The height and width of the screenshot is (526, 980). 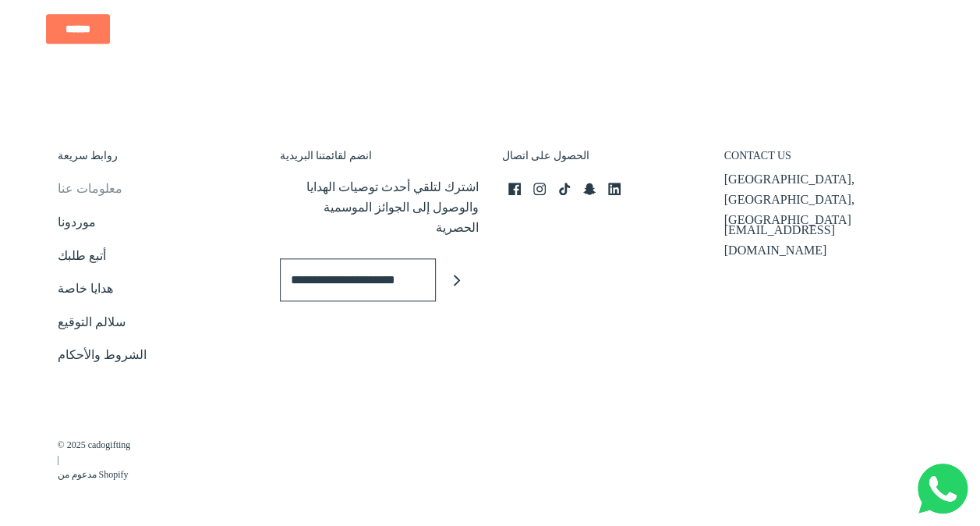 What do you see at coordinates (94, 475) in the screenshot?
I see `a: مدعوم من Shopify` at bounding box center [94, 475].